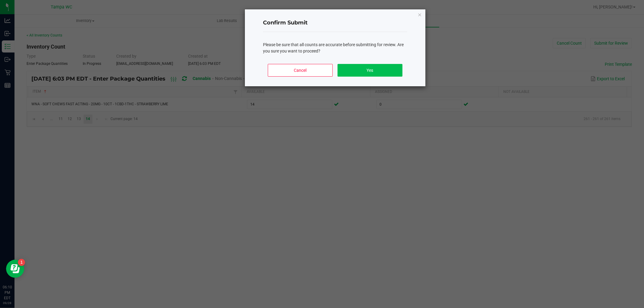 The image size is (644, 308). Describe the element at coordinates (420, 15) in the screenshot. I see `button: Close` at that location.